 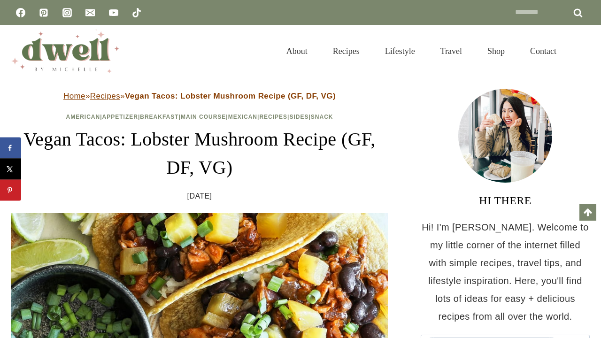 What do you see at coordinates (581, 51) in the screenshot?
I see `button: View Search Form` at bounding box center [581, 51].